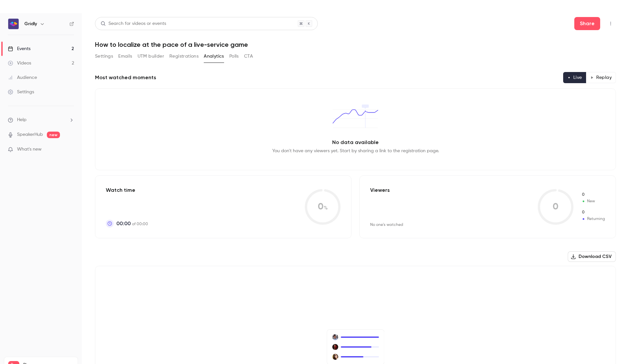  Describe the element at coordinates (574, 78) in the screenshot. I see `button: Live` at that location.